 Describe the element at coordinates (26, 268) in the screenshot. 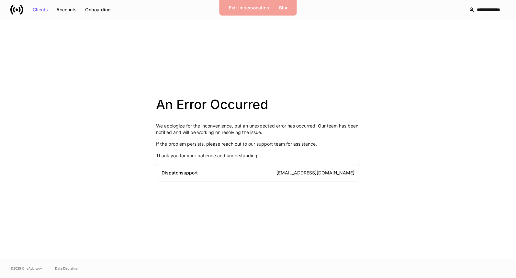

I see `span: © 2025 OneAdvisory` at that location.